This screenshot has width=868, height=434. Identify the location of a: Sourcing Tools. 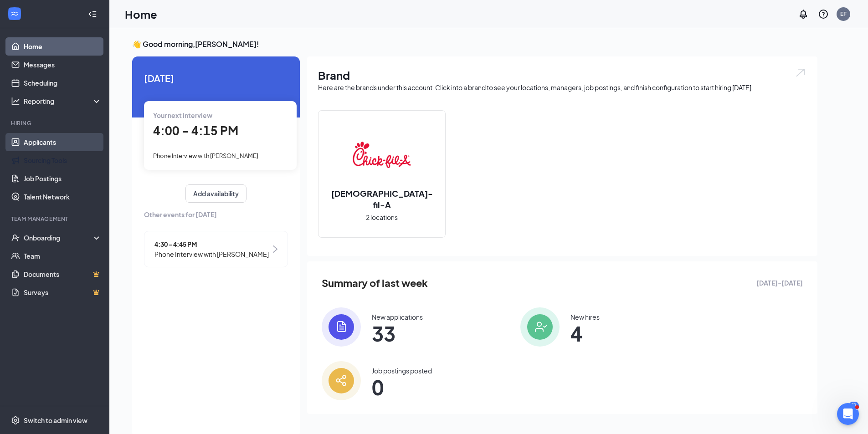
(62, 160).